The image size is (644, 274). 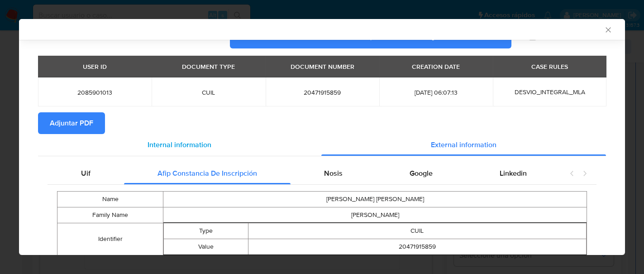 I want to click on div: Detailed external info, so click(x=304, y=174).